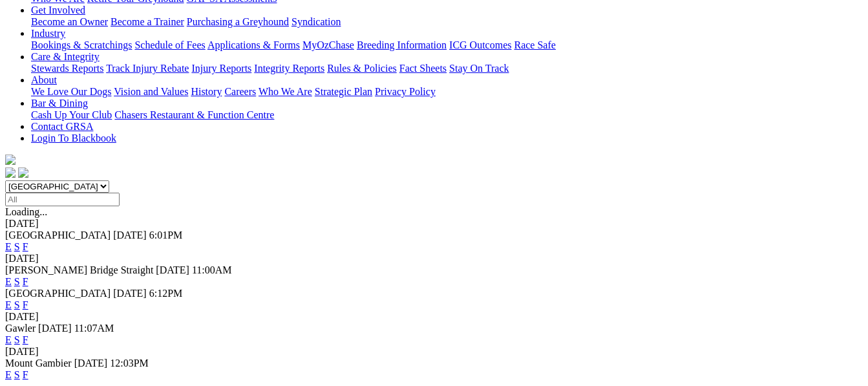 The image size is (868, 386). What do you see at coordinates (129, 363) in the screenshot?
I see `span: 12:03PM` at bounding box center [129, 363].